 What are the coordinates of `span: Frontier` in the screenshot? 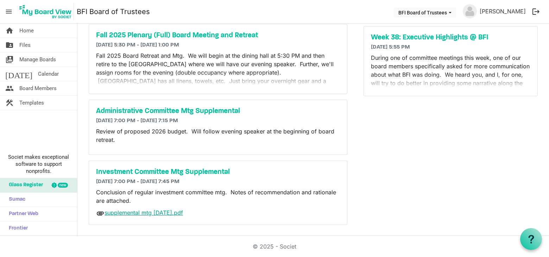 It's located at (17, 229).